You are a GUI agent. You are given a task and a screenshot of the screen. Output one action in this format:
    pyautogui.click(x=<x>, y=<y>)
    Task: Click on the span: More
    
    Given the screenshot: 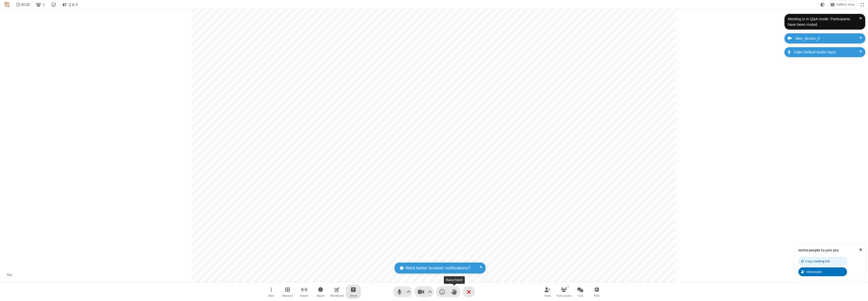 What is the action you would take?
    pyautogui.click(x=271, y=296)
    